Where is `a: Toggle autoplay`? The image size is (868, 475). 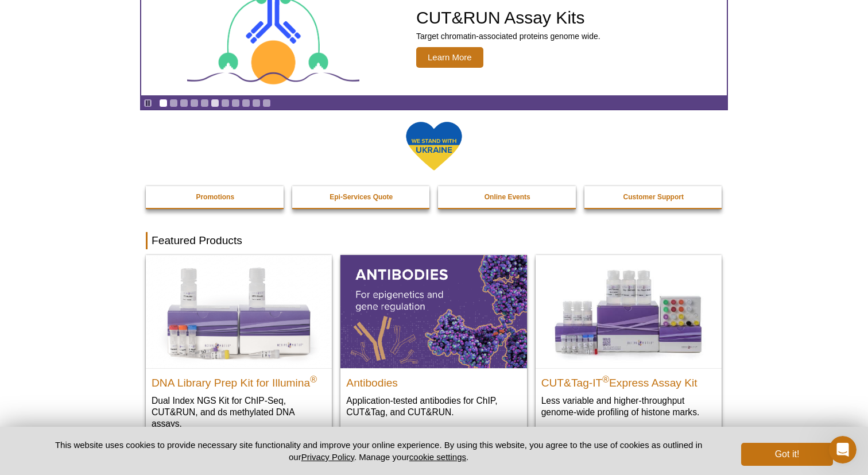 a: Toggle autoplay is located at coordinates (148, 103).